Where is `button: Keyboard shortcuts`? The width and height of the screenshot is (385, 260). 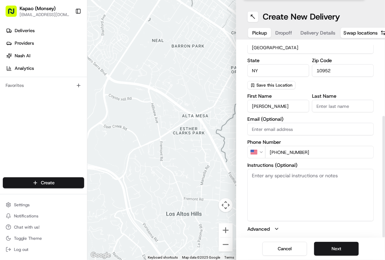
button: Keyboard shortcuts is located at coordinates (163, 258).